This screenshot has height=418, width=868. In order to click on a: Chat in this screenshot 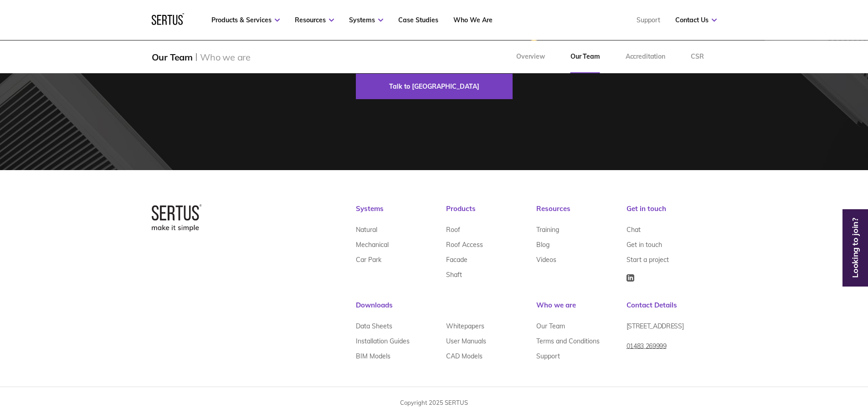, I will do `click(633, 230)`.